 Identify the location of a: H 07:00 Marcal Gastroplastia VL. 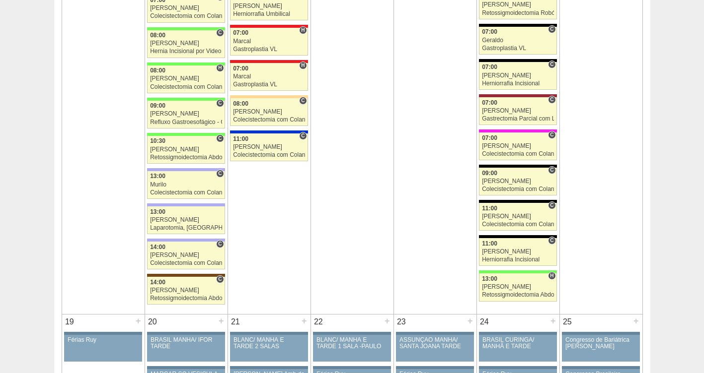
(269, 77).